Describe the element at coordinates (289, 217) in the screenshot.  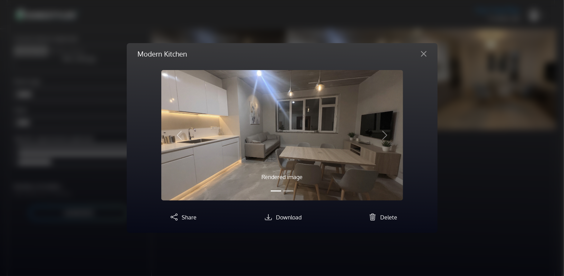
I see `span: Download` at that location.